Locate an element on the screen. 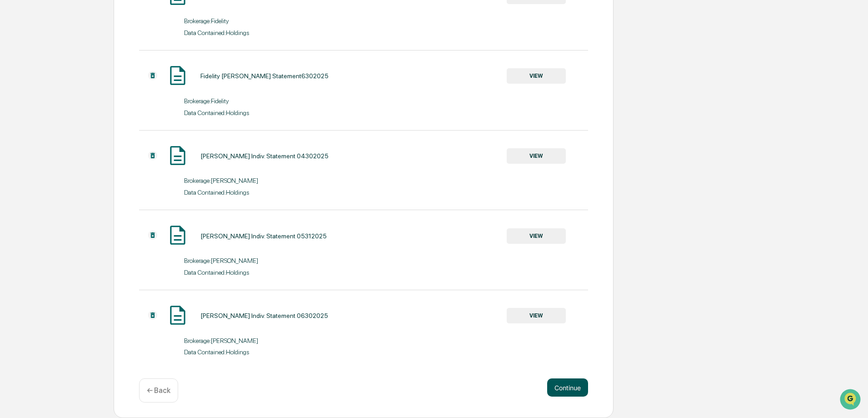 The image size is (868, 418). button: Start new chat is located at coordinates (160, 78).